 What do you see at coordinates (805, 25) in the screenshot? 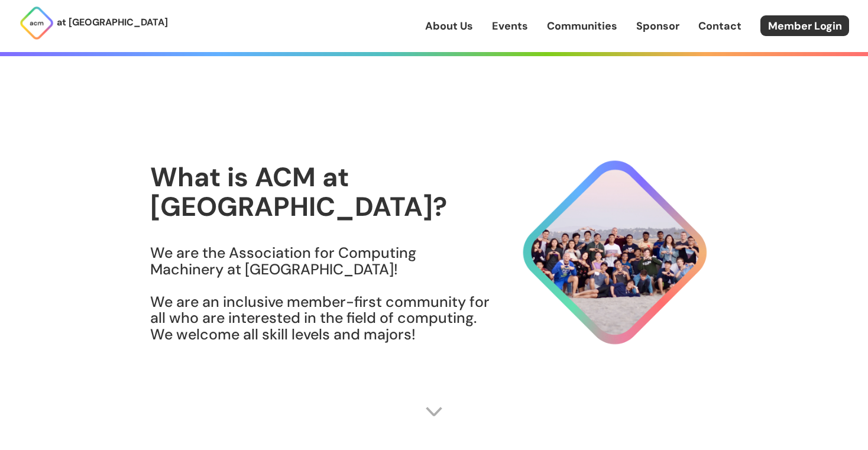
I see `a: Member Login` at bounding box center [805, 25].